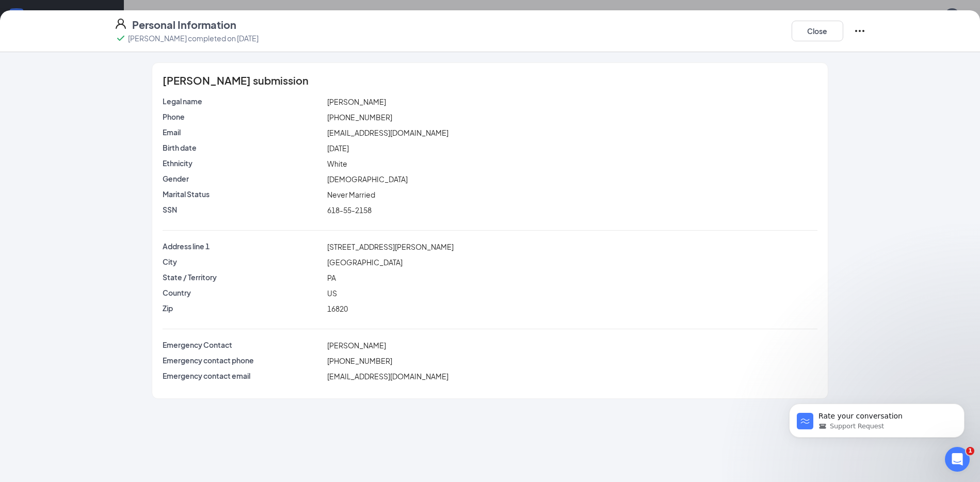 The height and width of the screenshot is (482, 980). Describe the element at coordinates (242, 116) in the screenshot. I see `p: Phone` at that location.